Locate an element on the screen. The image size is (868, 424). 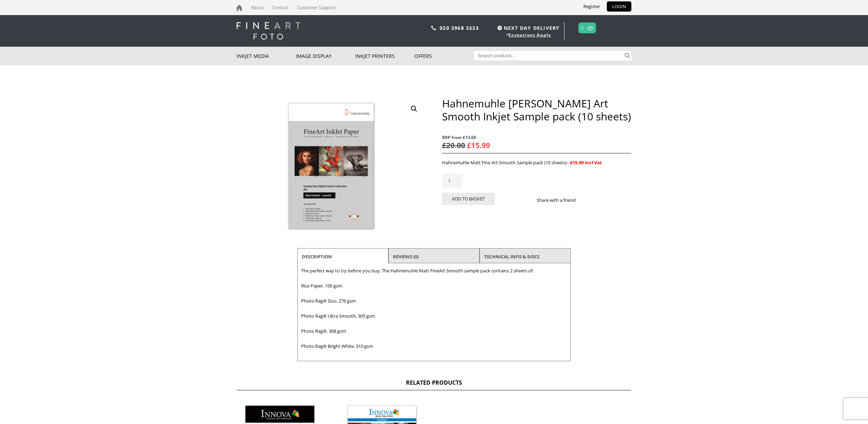
img: twitter sharing button is located at coordinates (595, 200).